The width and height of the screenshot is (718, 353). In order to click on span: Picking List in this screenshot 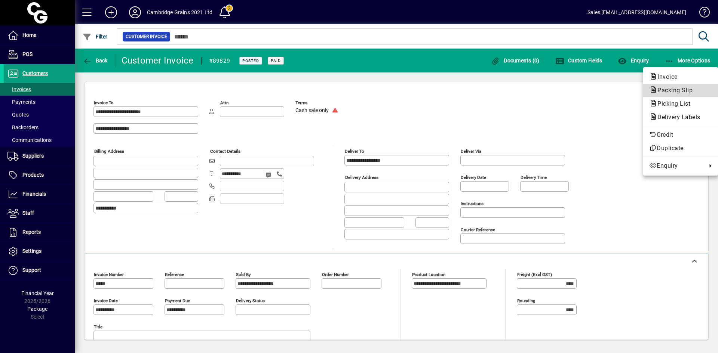, I will do `click(671, 104)`.